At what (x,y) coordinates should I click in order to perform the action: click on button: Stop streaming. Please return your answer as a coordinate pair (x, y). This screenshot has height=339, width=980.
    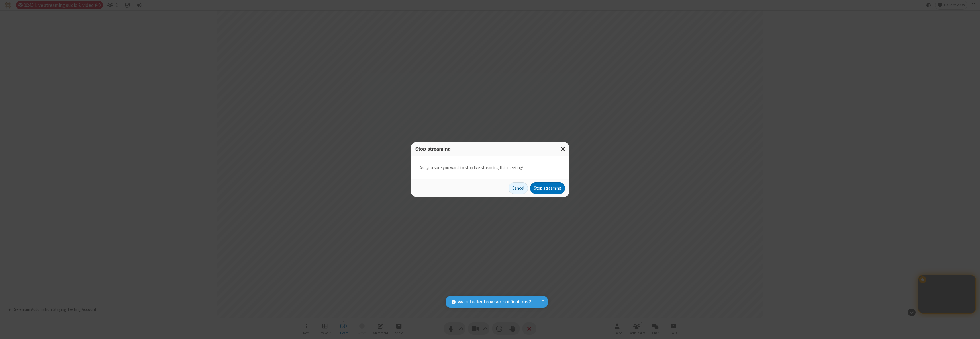
    Looking at the image, I should click on (547, 188).